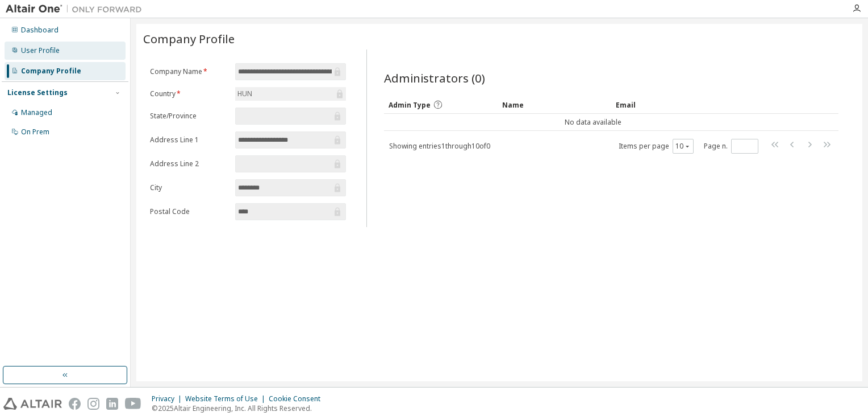 This screenshot has height=420, width=868. Describe the element at coordinates (40, 30) in the screenshot. I see `div: Dashboard` at that location.